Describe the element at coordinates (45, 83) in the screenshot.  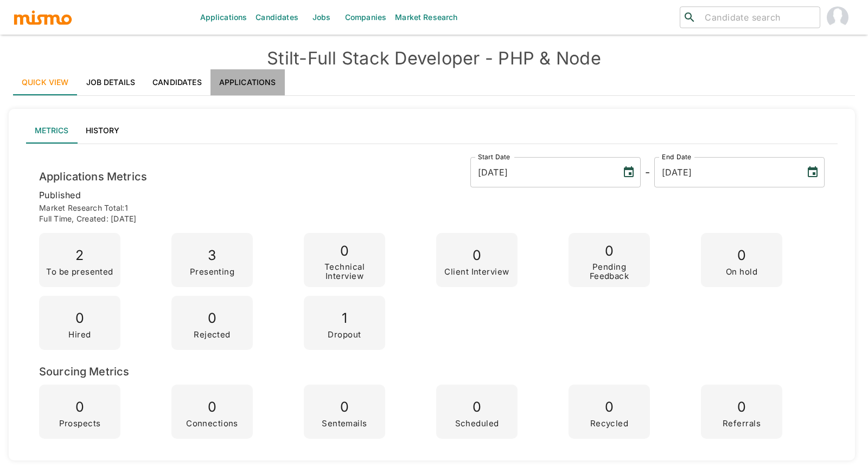
I see `a: Quick View` at that location.